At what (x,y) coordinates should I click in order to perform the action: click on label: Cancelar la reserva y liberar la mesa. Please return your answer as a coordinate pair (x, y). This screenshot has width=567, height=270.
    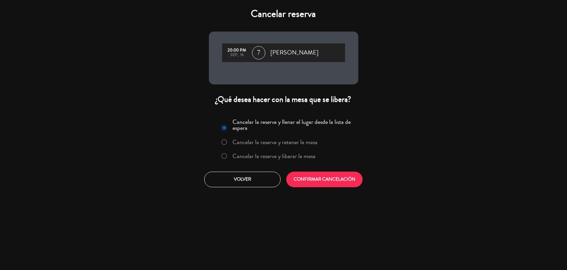
    Looking at the image, I should click on (274, 156).